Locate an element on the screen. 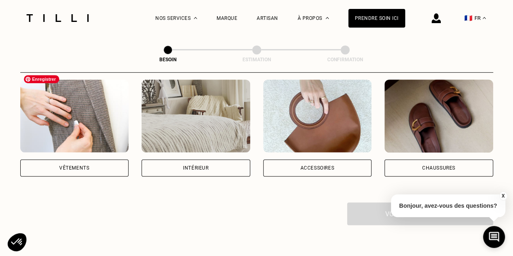 The image size is (513, 256). img: menu déroulant is located at coordinates (484, 18).